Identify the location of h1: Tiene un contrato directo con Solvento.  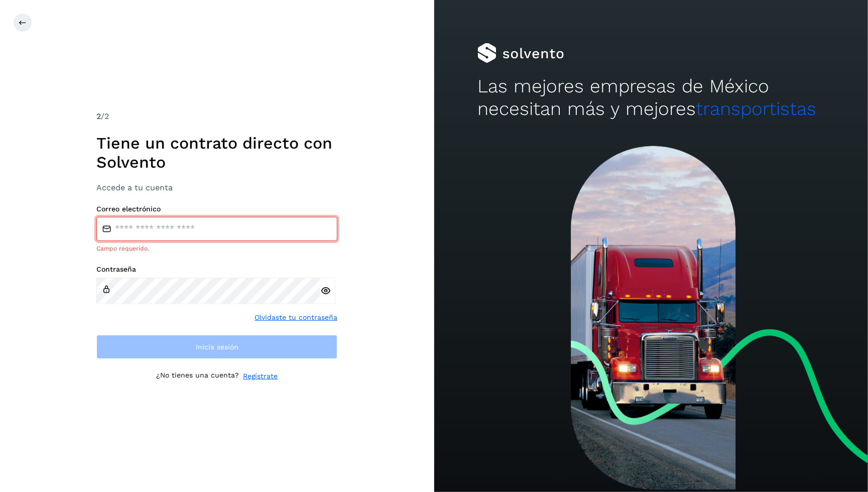
(217, 153).